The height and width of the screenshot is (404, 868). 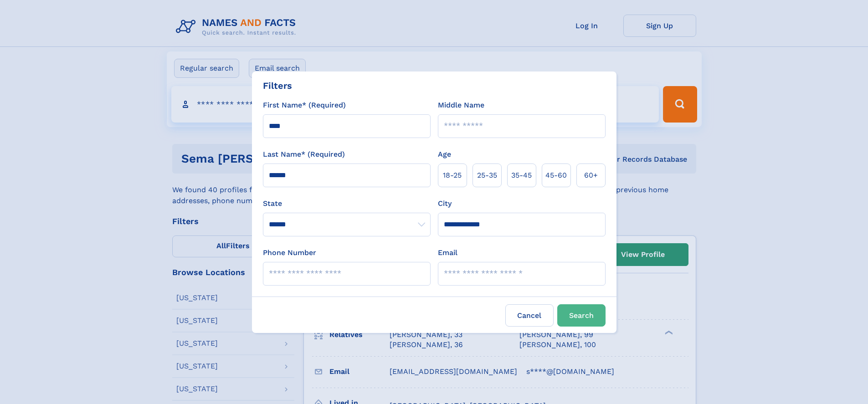 What do you see at coordinates (278, 86) in the screenshot?
I see `div: Filters` at bounding box center [278, 86].